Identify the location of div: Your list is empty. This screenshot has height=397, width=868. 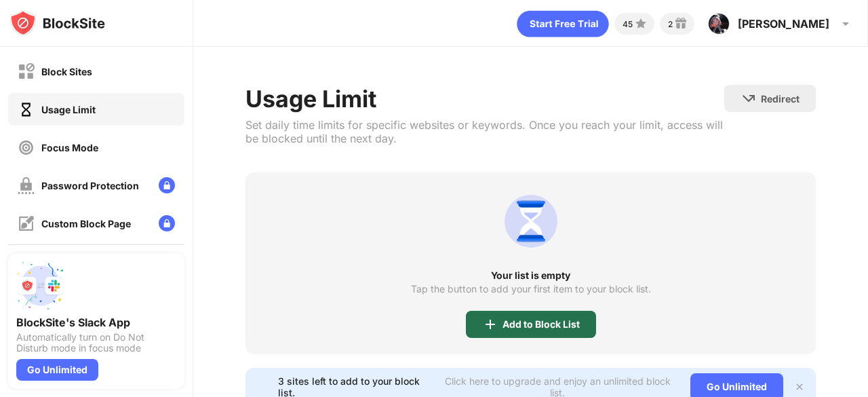
(530, 275).